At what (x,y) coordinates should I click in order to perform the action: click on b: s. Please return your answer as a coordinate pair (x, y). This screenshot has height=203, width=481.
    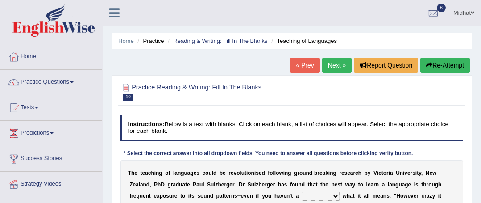
    Looking at the image, I should click on (199, 195).